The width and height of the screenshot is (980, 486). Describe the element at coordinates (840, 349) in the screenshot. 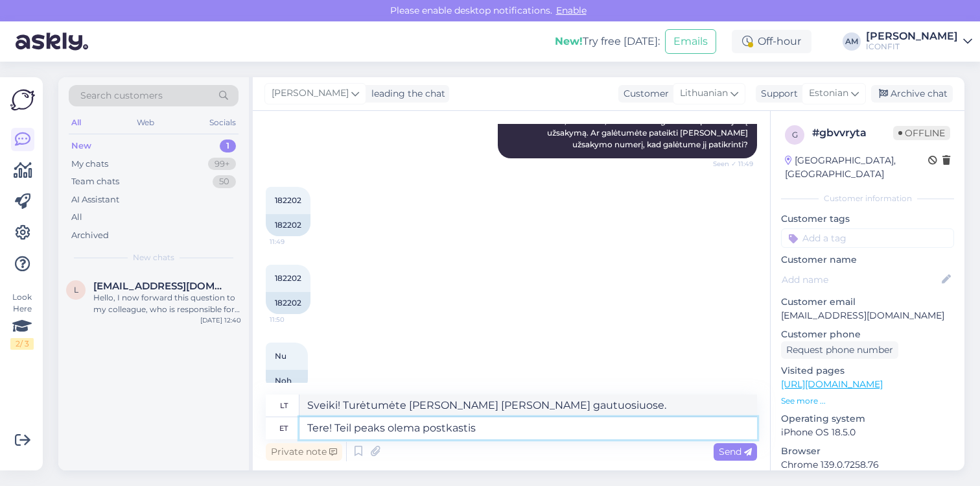

I see `div: Request phone number` at that location.